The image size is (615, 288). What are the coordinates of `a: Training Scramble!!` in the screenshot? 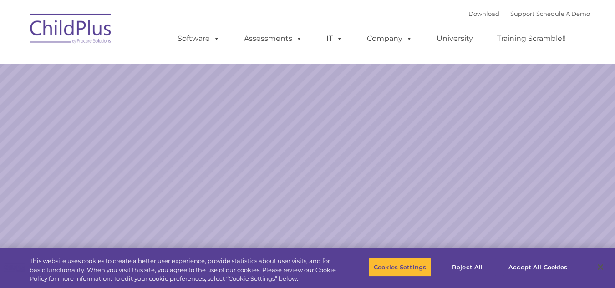 It's located at (531, 39).